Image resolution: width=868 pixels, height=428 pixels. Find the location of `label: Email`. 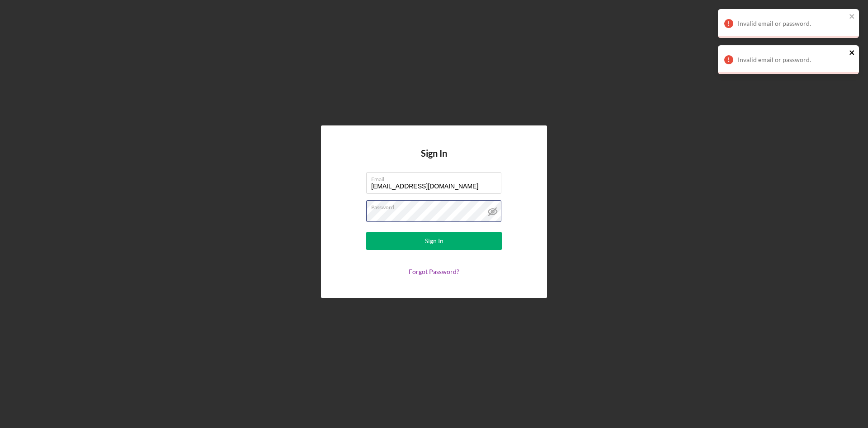

label: Email is located at coordinates (437, 177).